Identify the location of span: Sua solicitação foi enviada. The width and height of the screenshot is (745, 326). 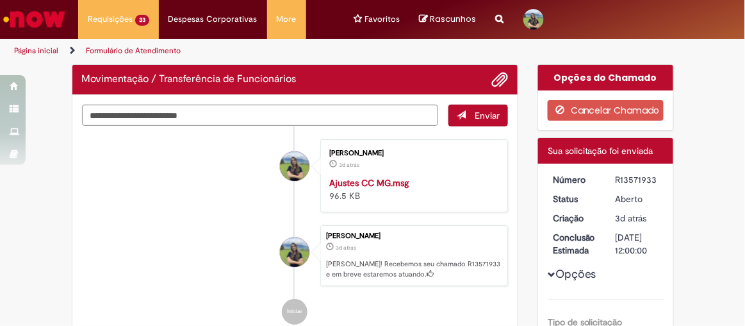
(600, 151).